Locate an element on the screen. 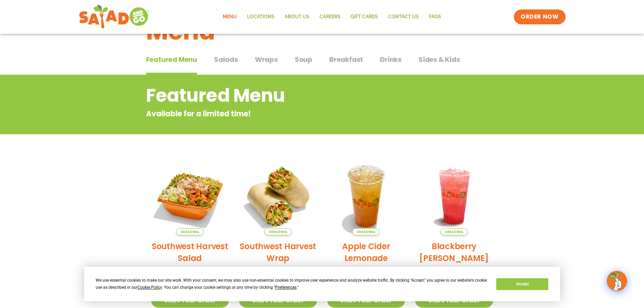 The width and height of the screenshot is (644, 308). span: Featured Menu is located at coordinates (171, 59).